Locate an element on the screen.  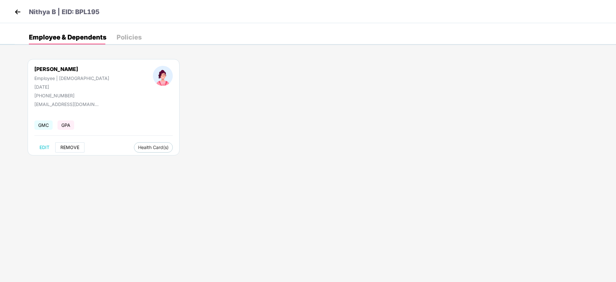
span: REMOVE is located at coordinates (70, 147).